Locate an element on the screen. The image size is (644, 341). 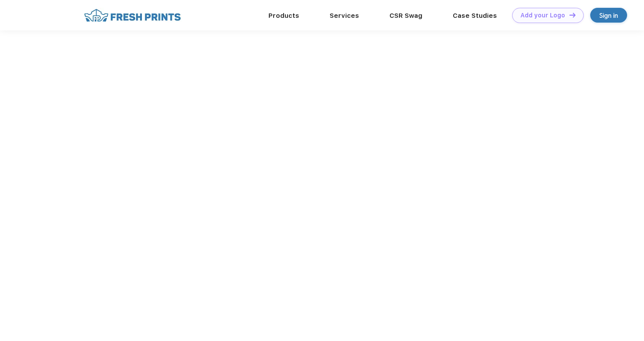
img: DT is located at coordinates (572, 15).